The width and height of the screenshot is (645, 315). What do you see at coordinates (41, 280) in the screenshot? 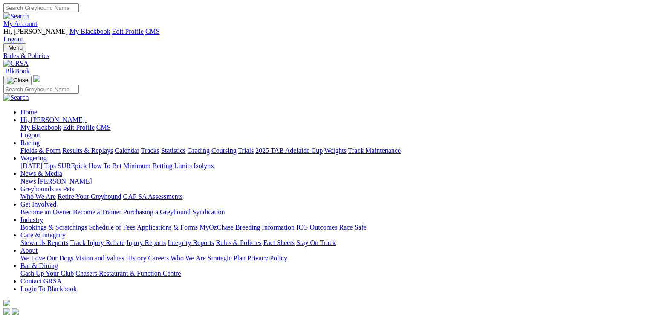
I see `a: Contact GRSA` at bounding box center [41, 280].